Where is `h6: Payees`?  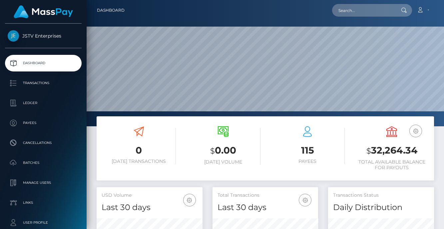 h6: Payees is located at coordinates (307, 162).